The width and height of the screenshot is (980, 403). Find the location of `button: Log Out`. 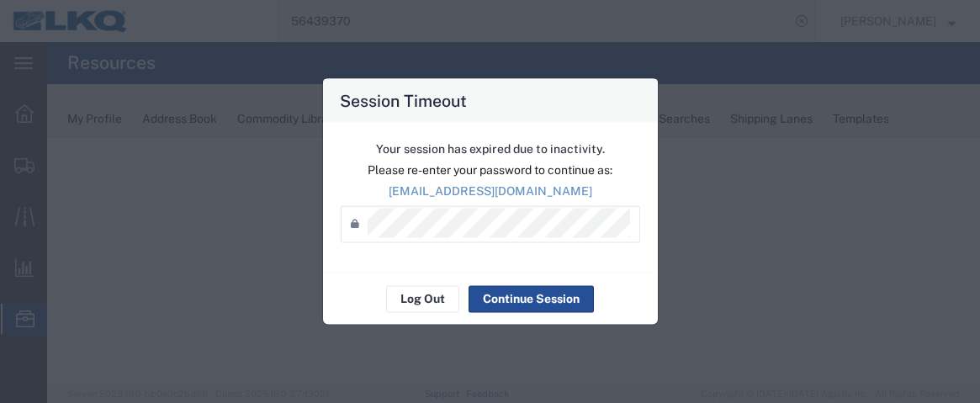

button: Log Out is located at coordinates (422, 299).